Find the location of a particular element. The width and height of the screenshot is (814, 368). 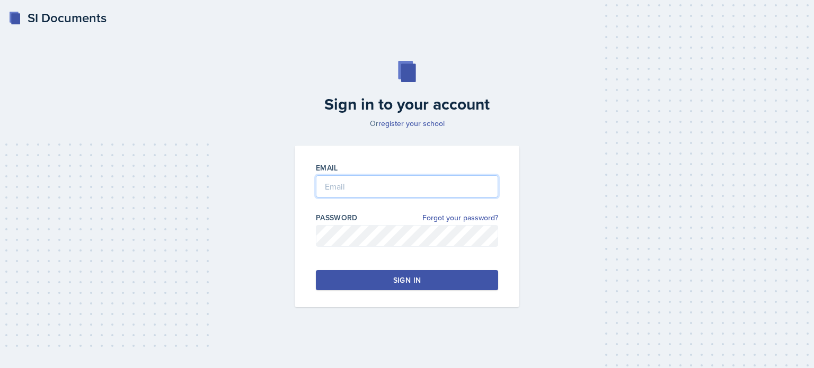

h2: Sign in to your account is located at coordinates (407, 104).